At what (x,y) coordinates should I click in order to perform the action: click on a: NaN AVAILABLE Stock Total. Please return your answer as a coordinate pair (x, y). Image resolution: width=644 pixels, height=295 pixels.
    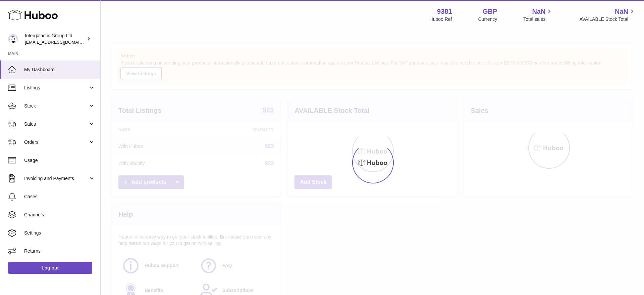
    Looking at the image, I should click on (607, 15).